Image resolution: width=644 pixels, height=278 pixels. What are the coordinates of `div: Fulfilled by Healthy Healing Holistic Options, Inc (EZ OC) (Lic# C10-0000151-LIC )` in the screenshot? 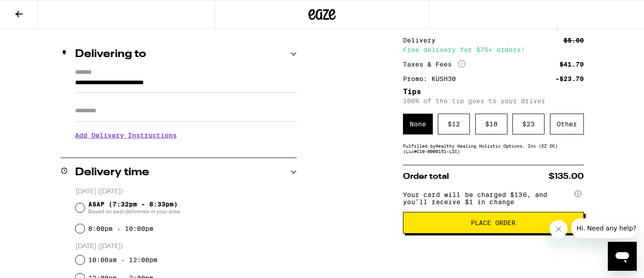 It's located at (493, 149).